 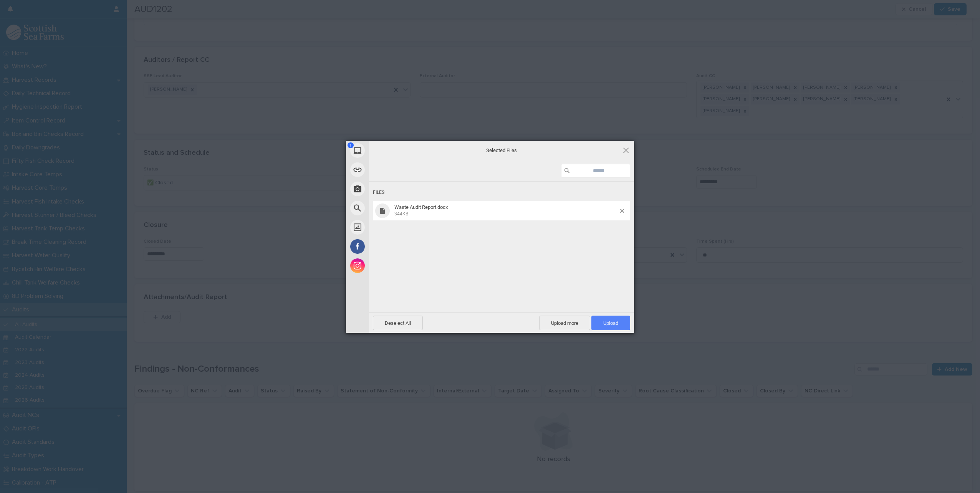 What do you see at coordinates (392, 227) in the screenshot?
I see `div: Unsplash` at bounding box center [392, 227].